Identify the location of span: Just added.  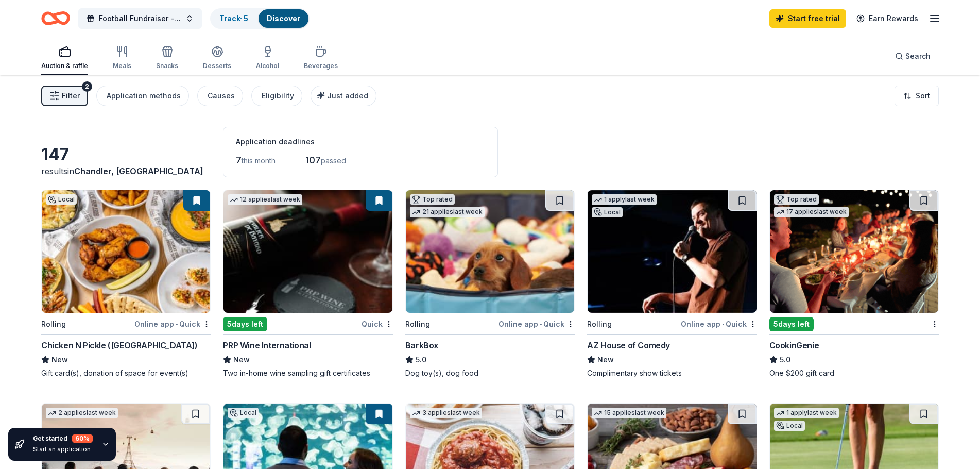
(348, 95).